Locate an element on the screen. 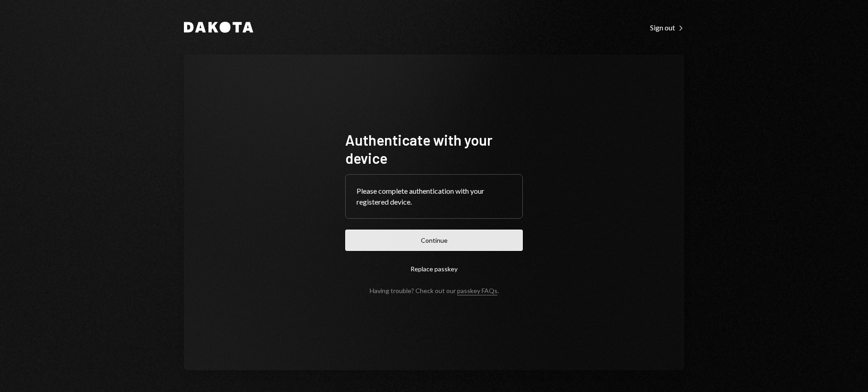  a: passkey FAQs is located at coordinates (477, 291).